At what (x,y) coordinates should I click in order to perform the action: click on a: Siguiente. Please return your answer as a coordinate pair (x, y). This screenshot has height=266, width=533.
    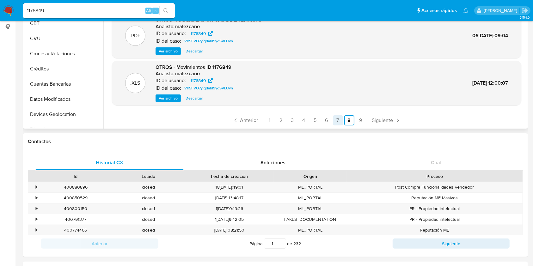
    Looking at the image, I should click on (386, 120).